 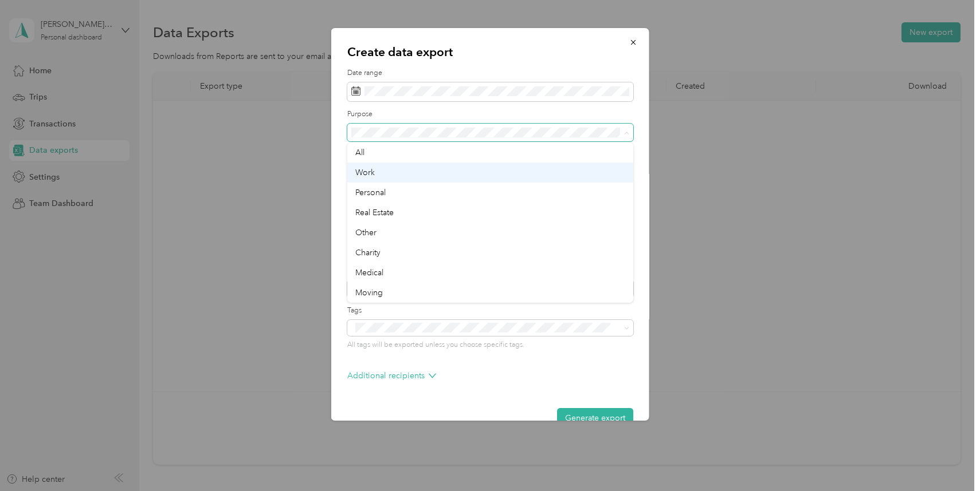 I want to click on label: Purpose, so click(x=490, y=114).